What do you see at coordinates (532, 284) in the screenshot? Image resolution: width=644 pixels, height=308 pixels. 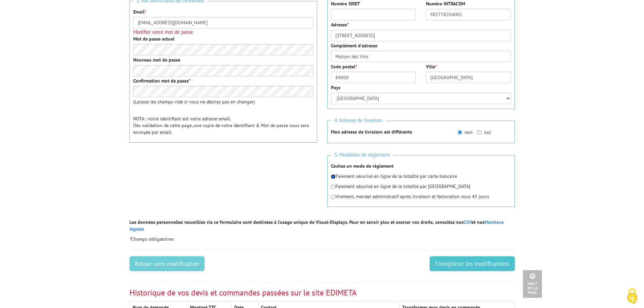 I see `a: Haut de la page` at bounding box center [532, 284].